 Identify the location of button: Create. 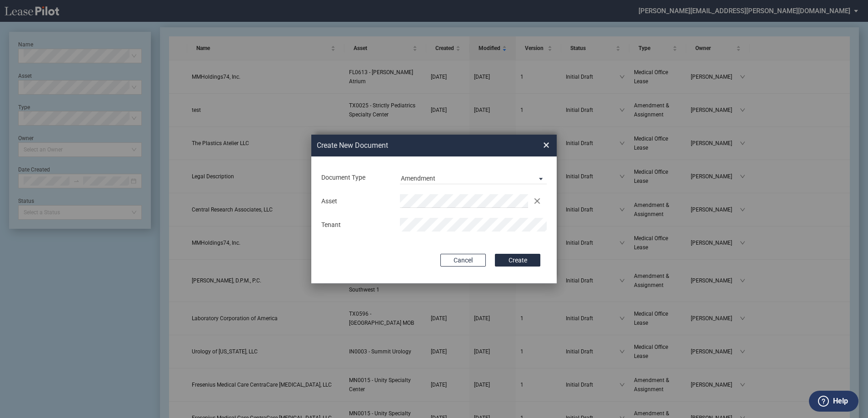
(518, 260).